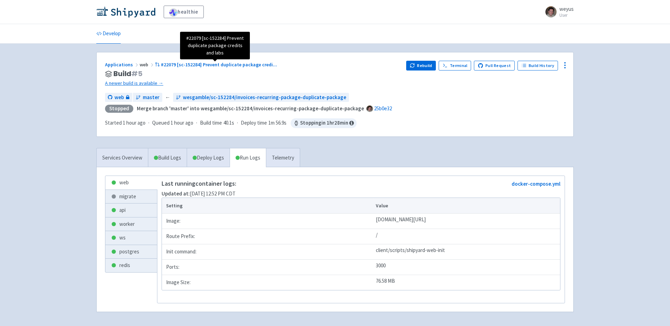 The image size is (670, 326). Describe the element at coordinates (268, 267) in the screenshot. I see `td: Ports:` at that location.